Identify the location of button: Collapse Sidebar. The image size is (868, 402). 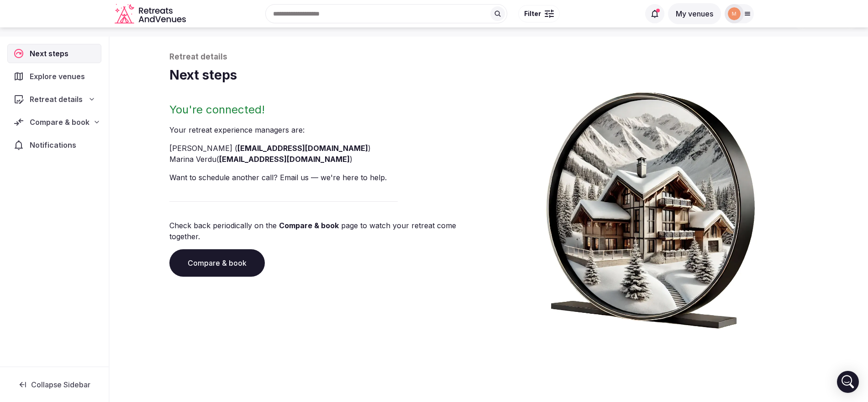
(54, 384).